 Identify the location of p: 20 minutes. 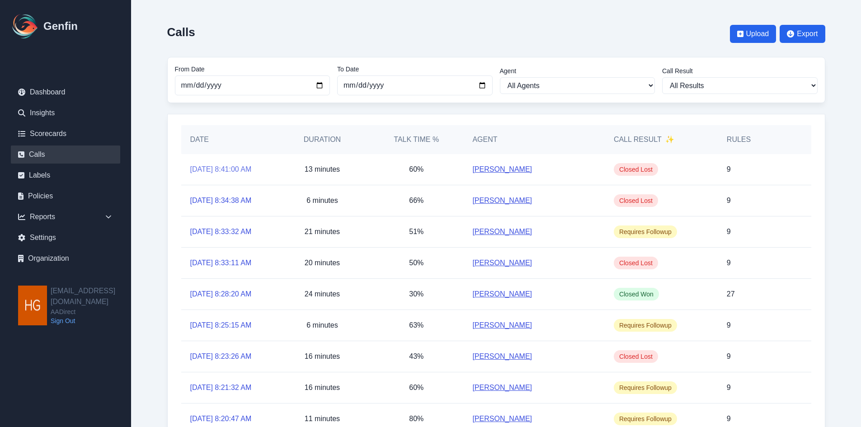
(322, 263).